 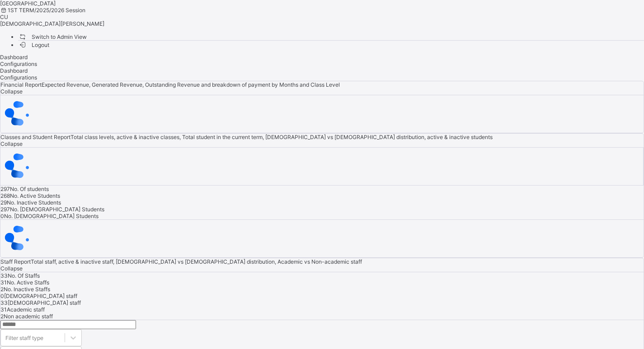 What do you see at coordinates (282, 137) in the screenshot?
I see `span: Total class levels, active & inactive classes, Total student in the current term, [DEMOGRAPHIC_DA...` at bounding box center [282, 137].